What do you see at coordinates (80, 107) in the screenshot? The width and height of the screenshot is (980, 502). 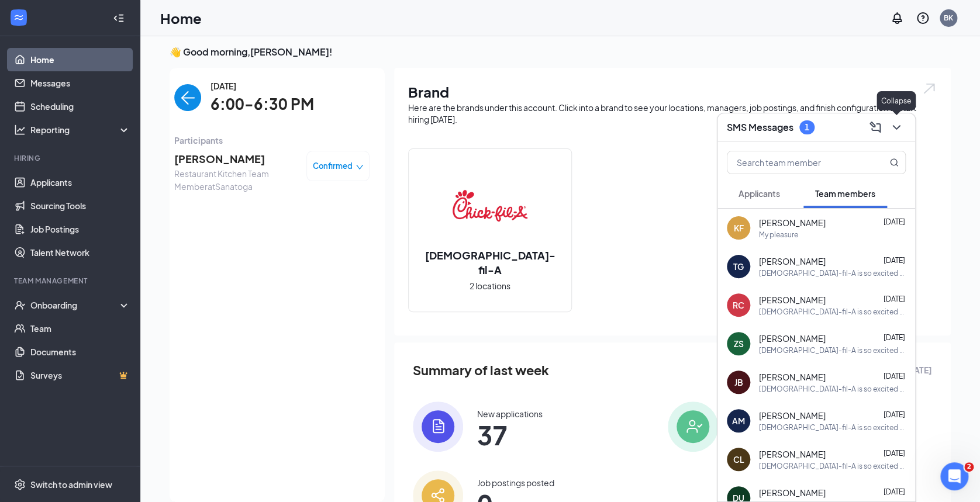 I see `a: Scheduling` at bounding box center [80, 107].